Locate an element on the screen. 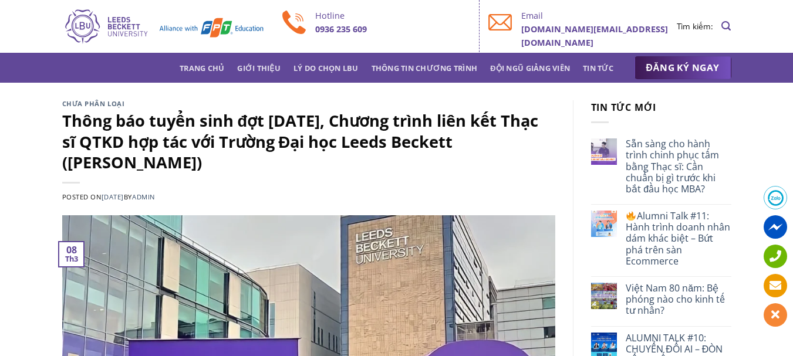 This screenshot has height=356, width=793. p: Email is located at coordinates (599, 15).